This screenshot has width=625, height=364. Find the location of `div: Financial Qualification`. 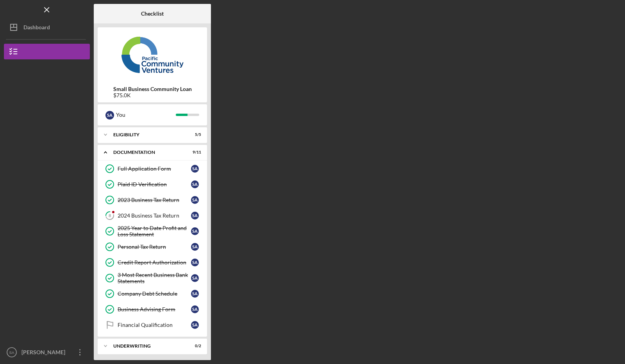

div: Financial Qualification is located at coordinates (154, 325).